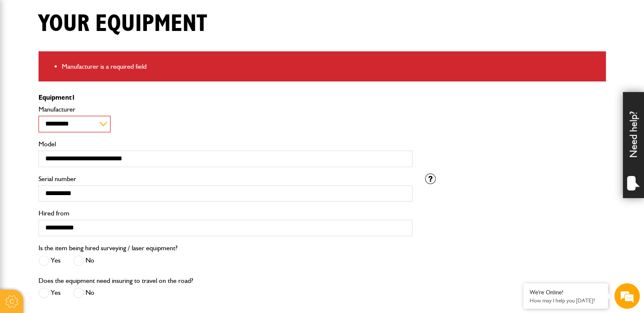 This screenshot has width=644, height=313. I want to click on label: Is the item being hired surveying / laser equipment?, so click(108, 248).